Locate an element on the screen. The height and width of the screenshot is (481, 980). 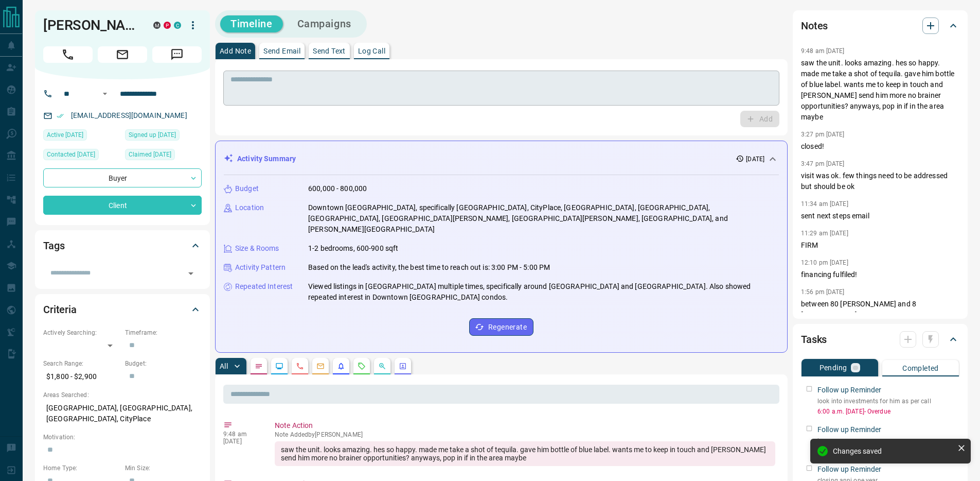
h2: Criteria is located at coordinates (59, 310).